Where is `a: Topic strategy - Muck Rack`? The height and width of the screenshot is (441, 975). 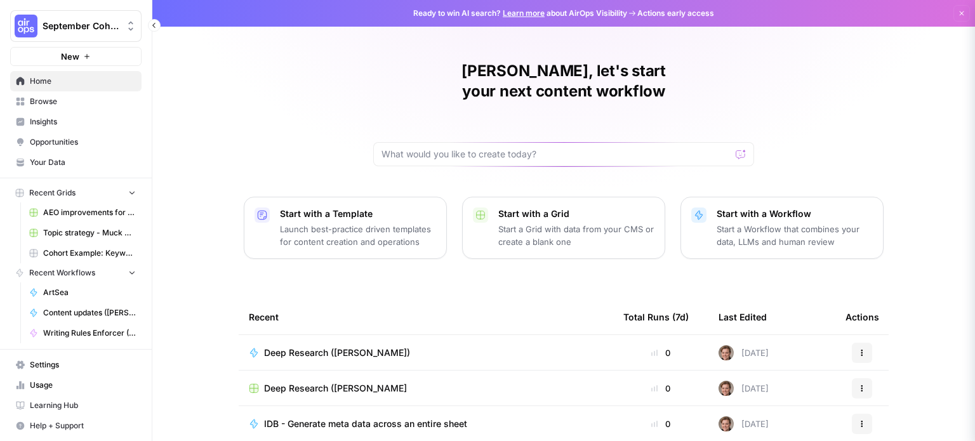
a: Topic strategy - Muck Rack is located at coordinates (83, 233).